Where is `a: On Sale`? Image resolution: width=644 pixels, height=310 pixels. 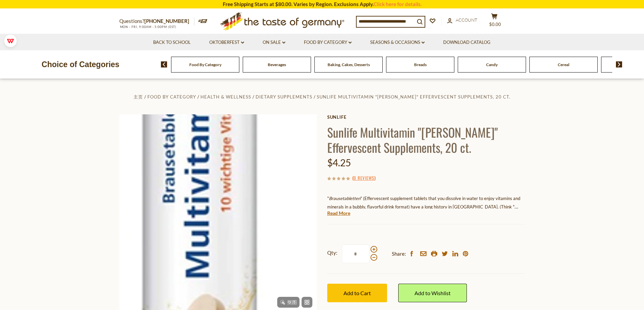 a: On Sale is located at coordinates (274, 42).